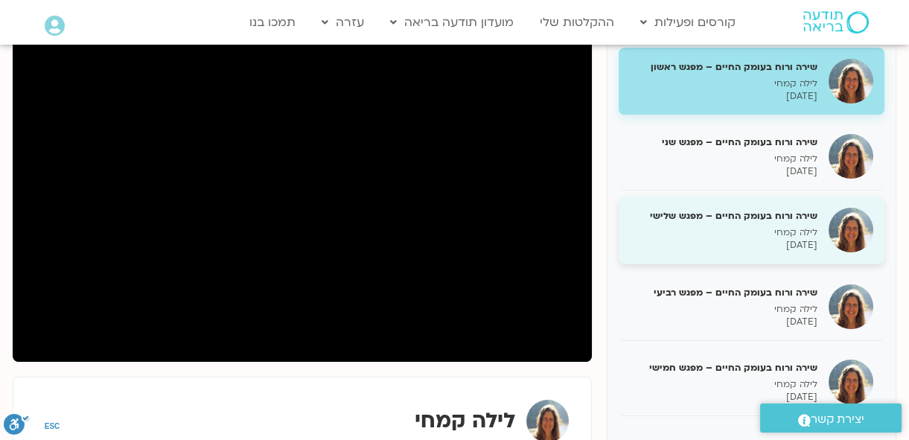 Image resolution: width=909 pixels, height=440 pixels. I want to click on a: יצירת קשר, so click(830, 417).